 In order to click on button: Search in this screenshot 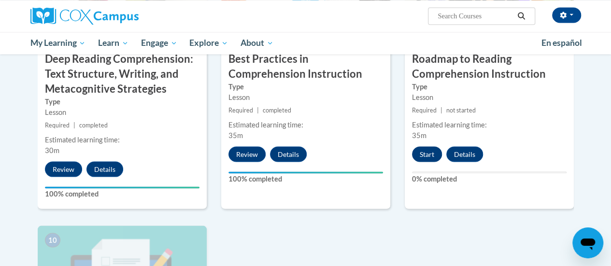, I will do `click(521, 16)`.